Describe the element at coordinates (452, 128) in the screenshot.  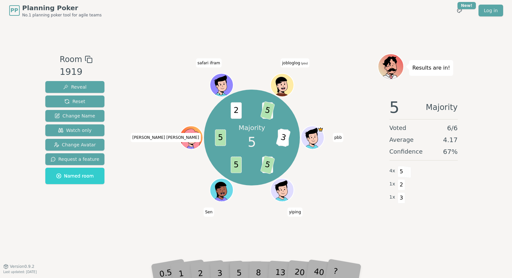
I see `span: 6 / 6` at that location.